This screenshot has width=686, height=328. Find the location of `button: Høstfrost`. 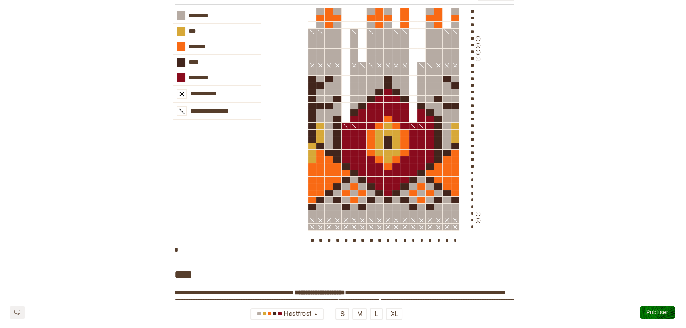

button: Høstfrost is located at coordinates (287, 314).